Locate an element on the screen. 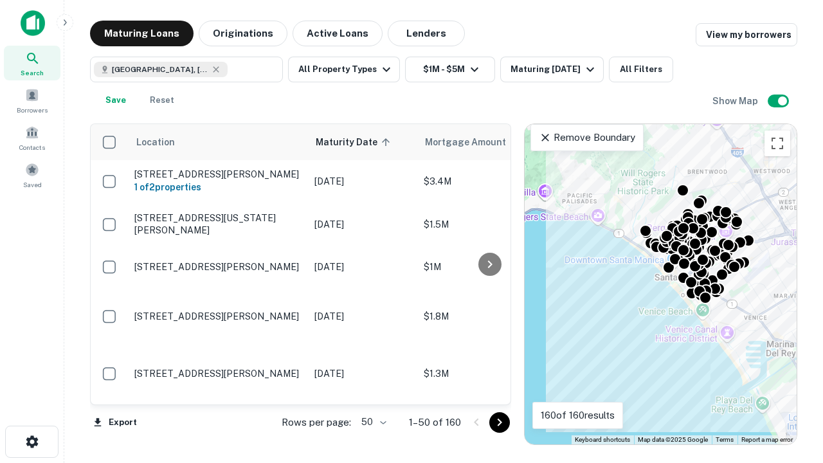  a: Saved is located at coordinates (32, 175).